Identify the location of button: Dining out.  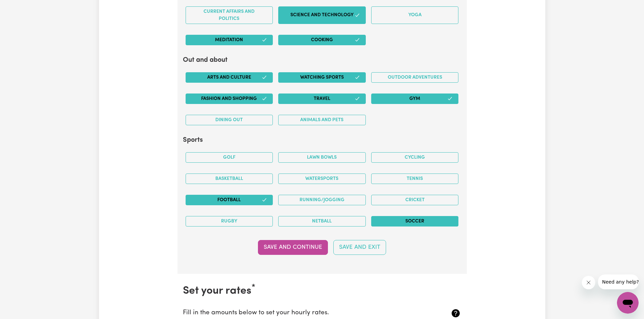
(229, 120).